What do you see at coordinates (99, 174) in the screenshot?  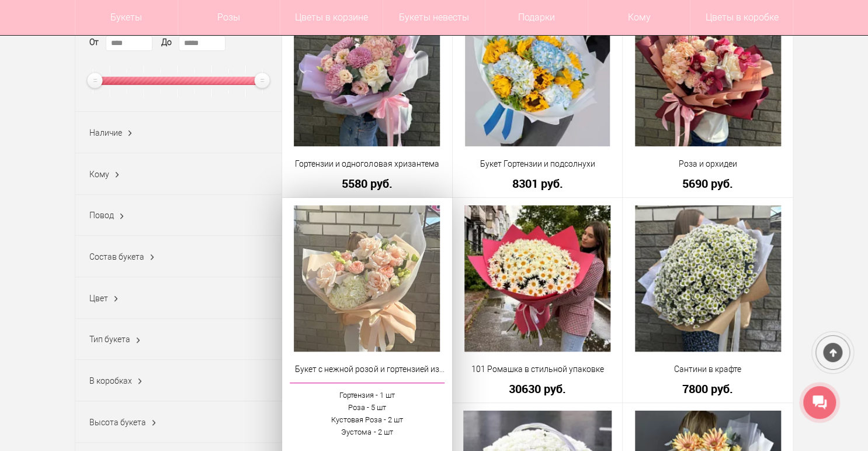 I see `span: Кому` at bounding box center [99, 174].